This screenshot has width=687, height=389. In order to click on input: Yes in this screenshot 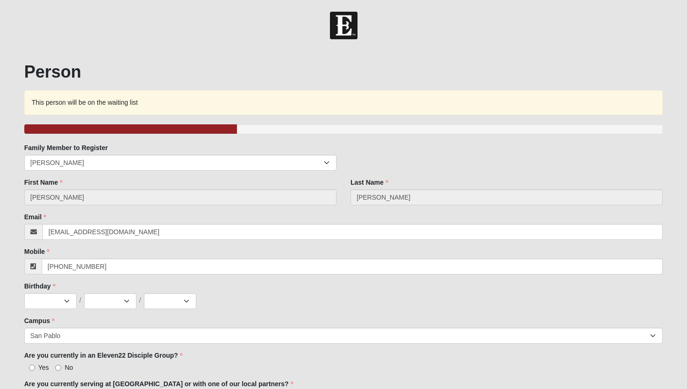, I will do `click(32, 367)`.